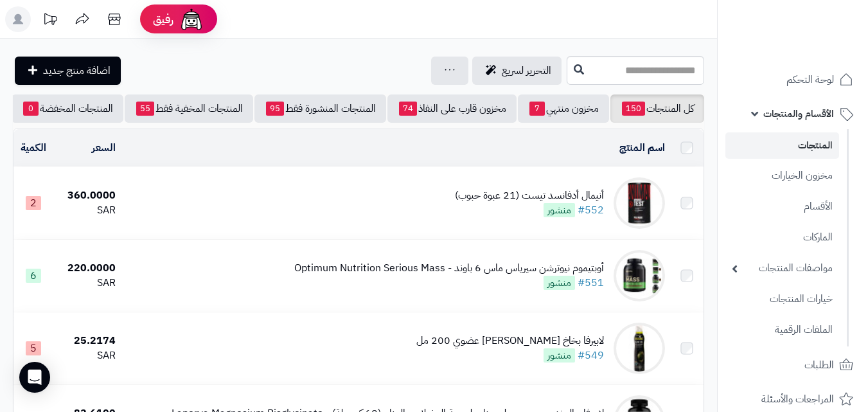 This screenshot has width=868, height=412. Describe the element at coordinates (50, 20) in the screenshot. I see `a: تحديثات المنصة` at that location.